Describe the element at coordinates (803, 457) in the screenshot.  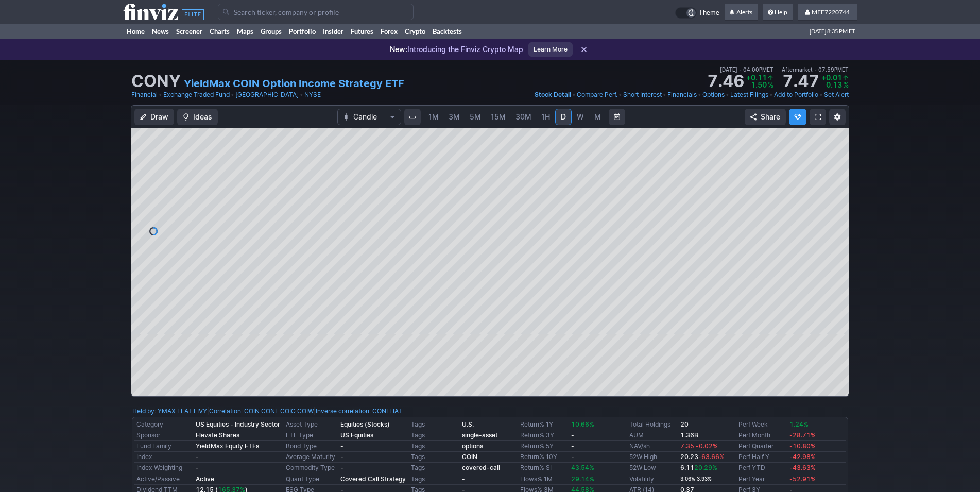
I see `span: -42.98%` at that location.